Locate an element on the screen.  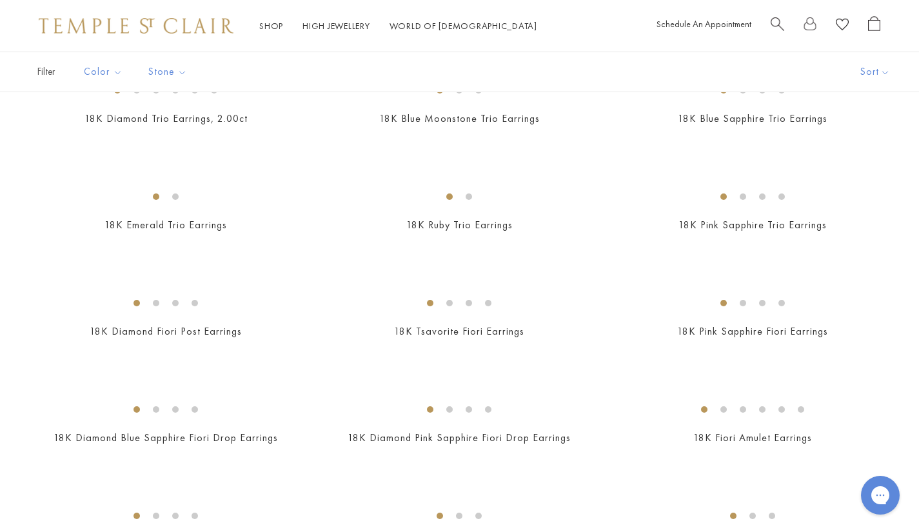
a: ShopShop is located at coordinates (271, 26).